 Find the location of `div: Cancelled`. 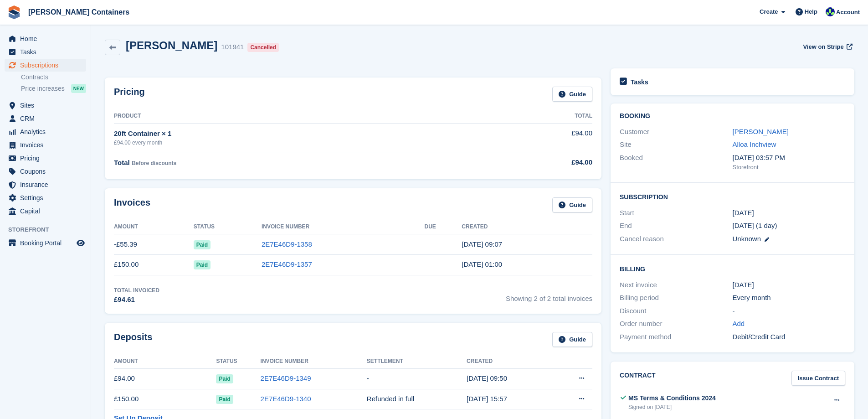

div: Cancelled is located at coordinates (263, 48).